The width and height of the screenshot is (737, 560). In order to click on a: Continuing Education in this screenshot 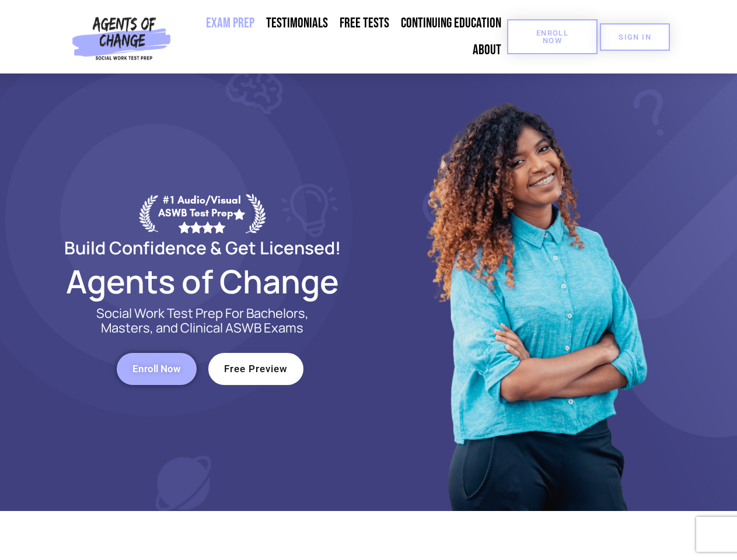, I will do `click(451, 24)`.